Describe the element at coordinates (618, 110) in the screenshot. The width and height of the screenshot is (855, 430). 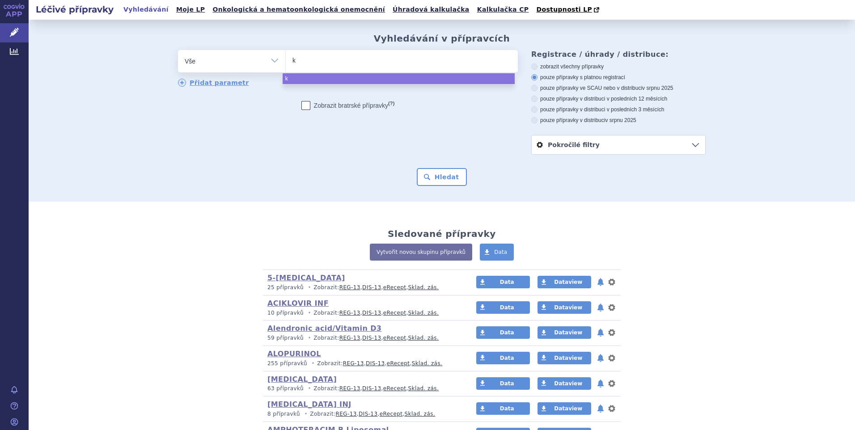
I see `label: pouze přípravky v distribuci v posledních 3 měsících` at that location.